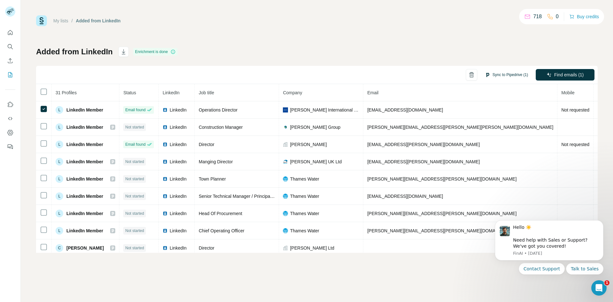  Describe the element at coordinates (71, 25) in the screenshot. I see `div: Message content` at that location.